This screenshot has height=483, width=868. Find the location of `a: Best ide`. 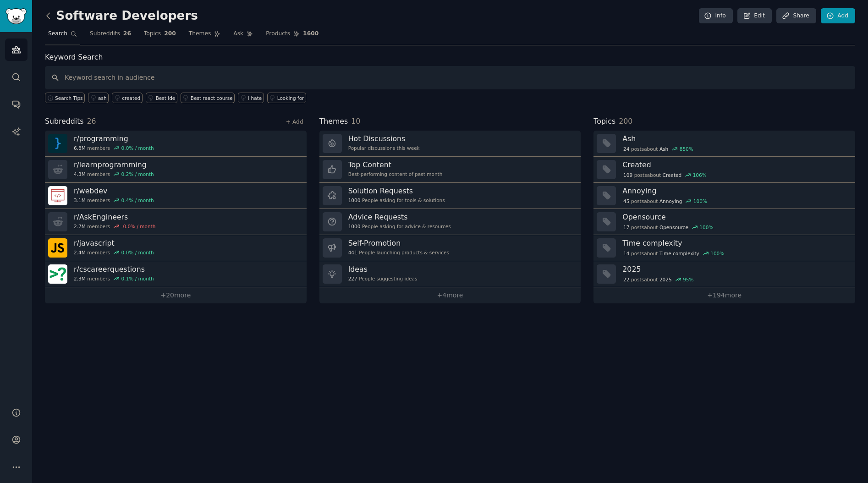

a: Best ide is located at coordinates (161, 97).